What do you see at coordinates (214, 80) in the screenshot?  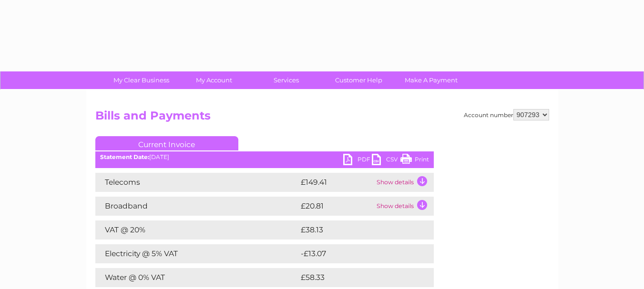 I see `a: My Account` at bounding box center [214, 80].